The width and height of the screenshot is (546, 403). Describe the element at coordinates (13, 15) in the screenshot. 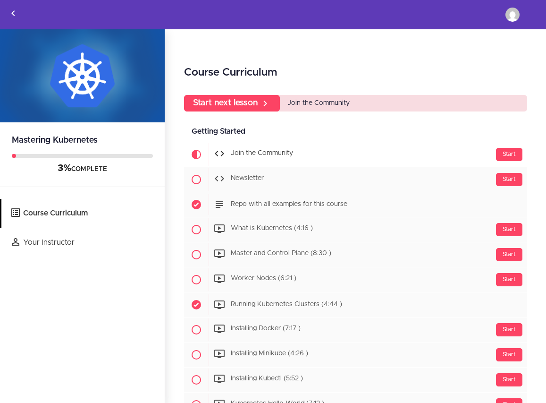

I see `a: Back to courses` at that location.